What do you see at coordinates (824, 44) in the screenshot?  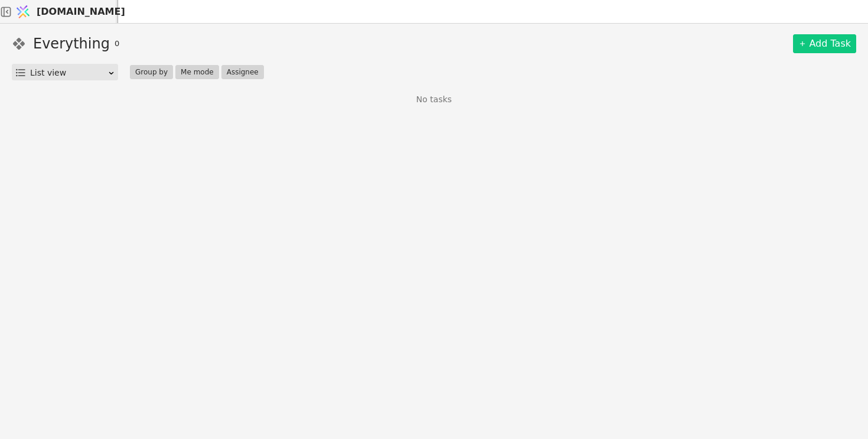 I see `a: Add Task` at bounding box center [824, 44].